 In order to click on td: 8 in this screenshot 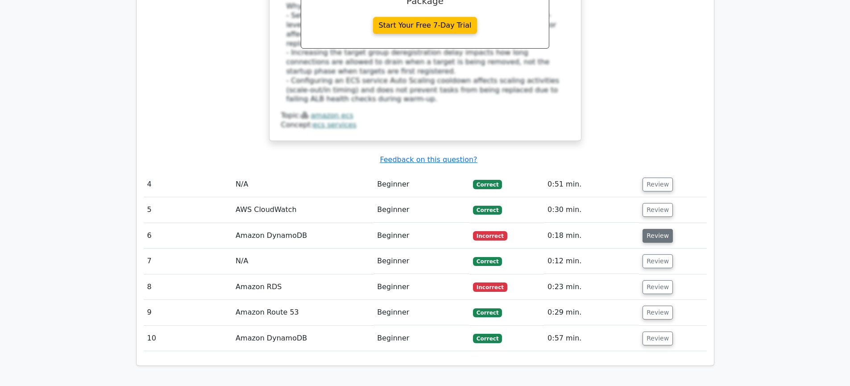, I will do `click(188, 287)`.